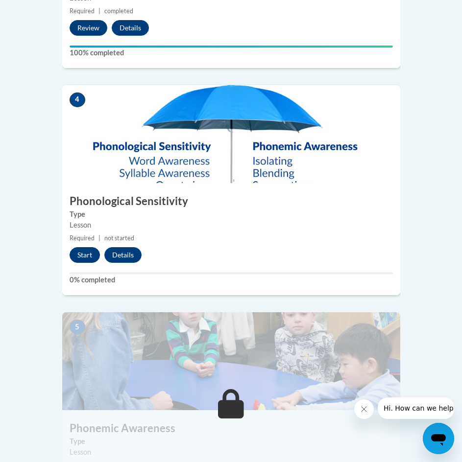 The image size is (462, 462). What do you see at coordinates (85, 255) in the screenshot?
I see `button: Start` at bounding box center [85, 255].